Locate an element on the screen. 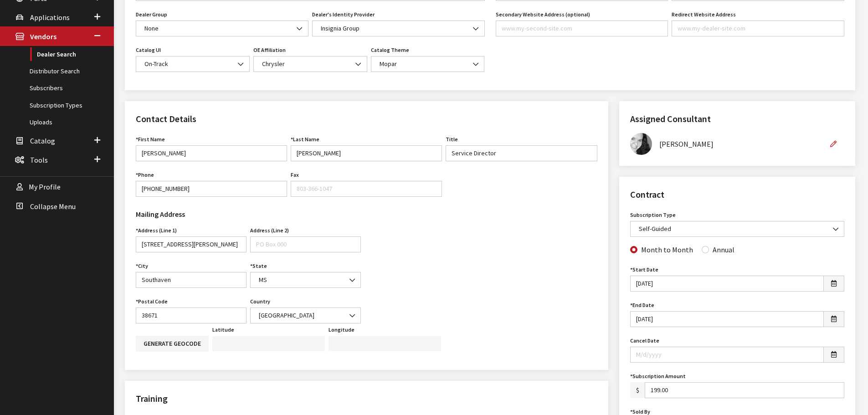 The width and height of the screenshot is (868, 415). label: Title is located at coordinates (452, 140).